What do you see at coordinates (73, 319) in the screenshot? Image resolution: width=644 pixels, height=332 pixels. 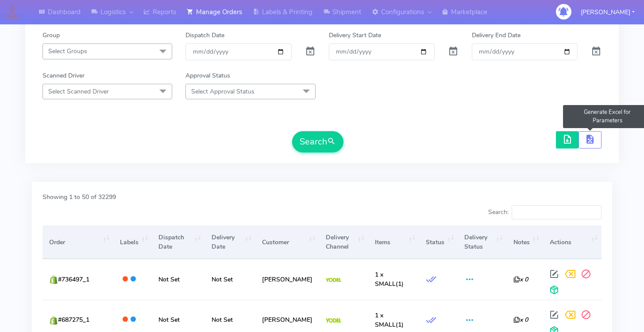 I see `span: #687275_1` at bounding box center [73, 319].